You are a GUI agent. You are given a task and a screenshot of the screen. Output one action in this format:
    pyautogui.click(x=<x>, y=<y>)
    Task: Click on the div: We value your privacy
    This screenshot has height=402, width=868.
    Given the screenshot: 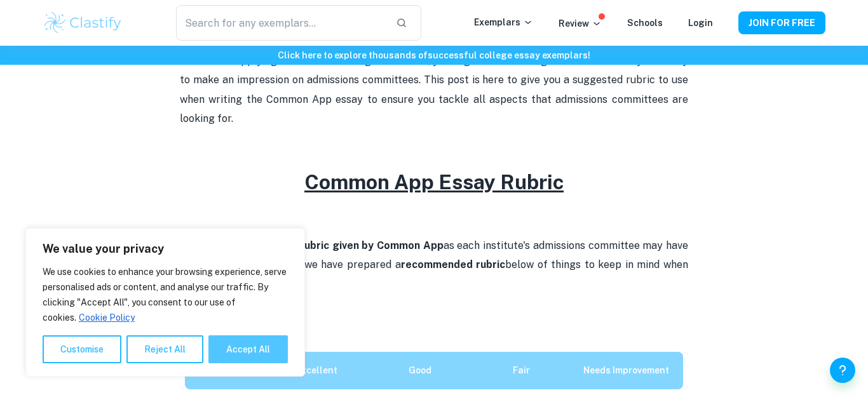 What is the action you would take?
    pyautogui.click(x=165, y=303)
    